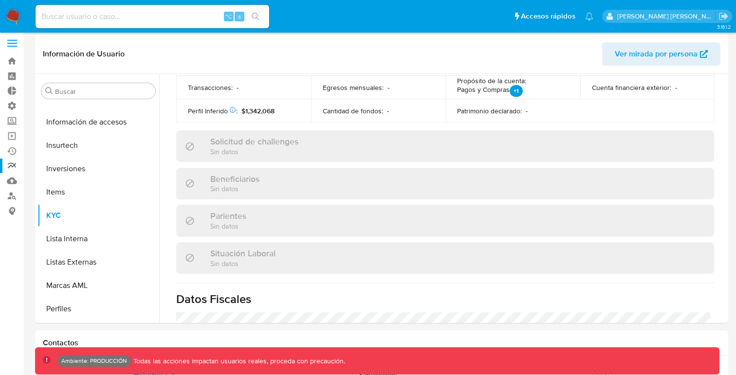  I want to click on p: Cuenta financiera exterior :, so click(631, 88).